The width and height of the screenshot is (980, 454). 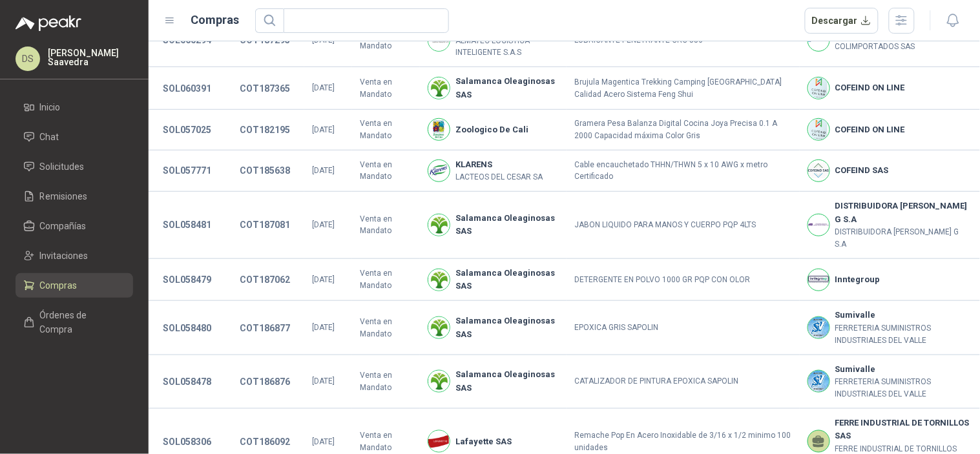 I want to click on span: Remisiones, so click(x=64, y=197).